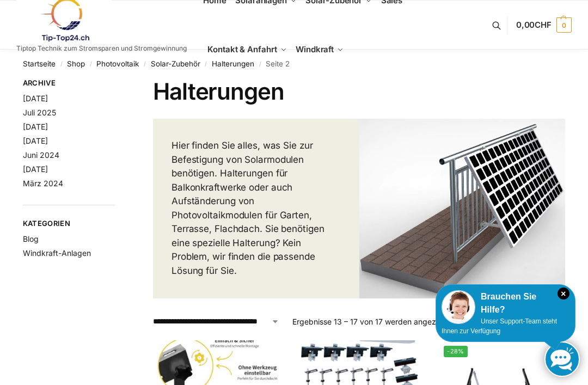  Describe the element at coordinates (358, 91) in the screenshot. I see `h1: Halterungen` at that location.